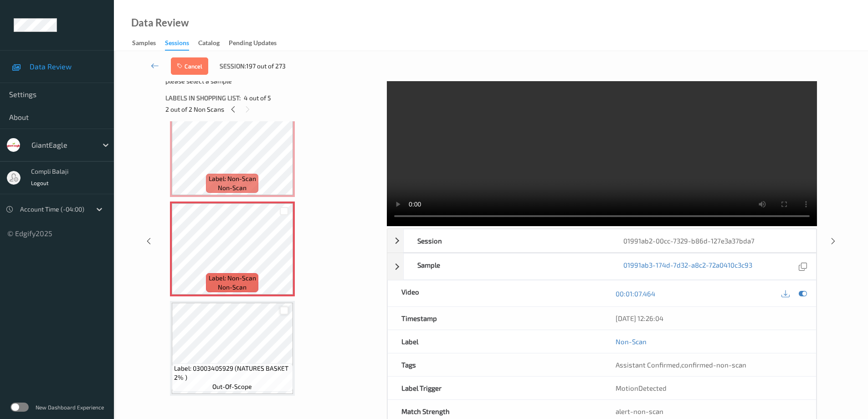 The height and width of the screenshot is (419, 868). What do you see at coordinates (687, 266) in the screenshot?
I see `a: 01991ab3-174d-7d32-a8c2-72a0410c3c93` at bounding box center [687, 266].